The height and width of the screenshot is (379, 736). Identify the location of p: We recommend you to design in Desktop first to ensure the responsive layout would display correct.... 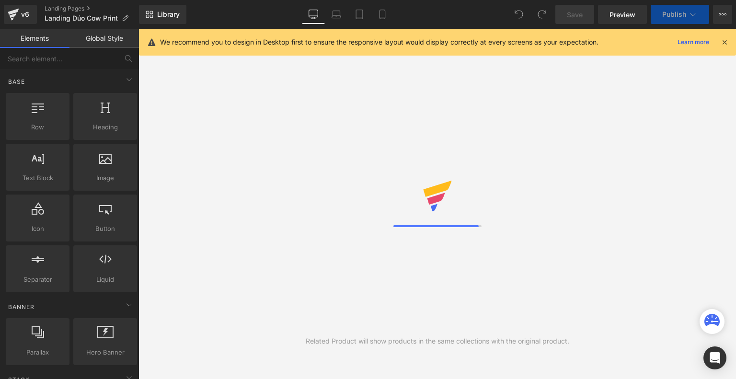
(379, 42).